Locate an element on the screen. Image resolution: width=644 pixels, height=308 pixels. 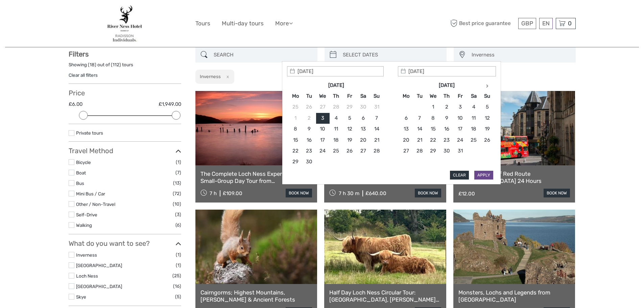
td: 14 is located at coordinates (419, 129).